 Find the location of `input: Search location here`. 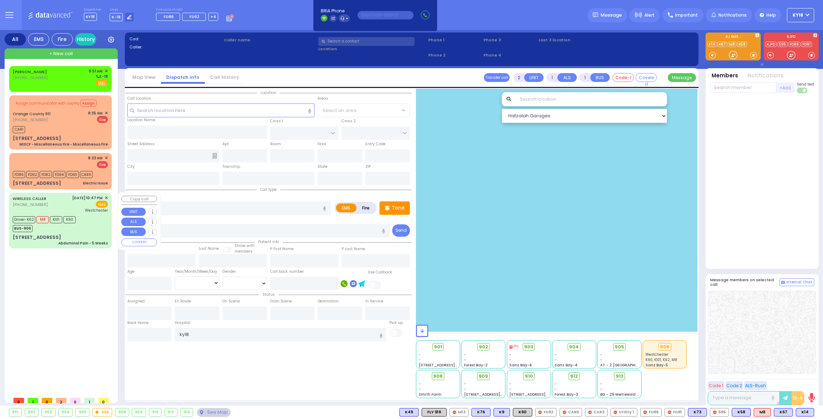

input: Search location here is located at coordinates (221, 110).